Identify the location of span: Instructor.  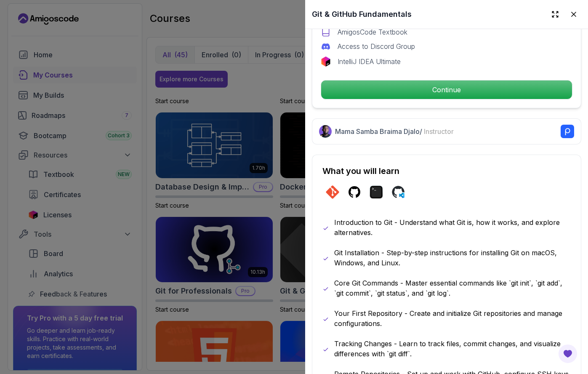
(438, 132).